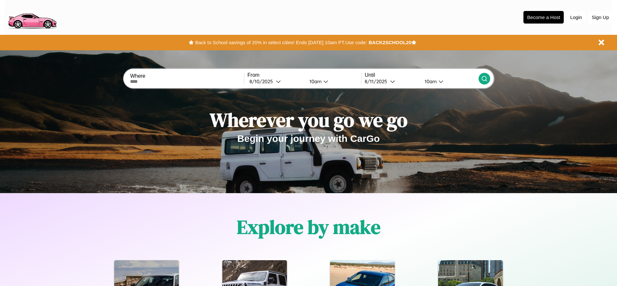  What do you see at coordinates (187, 76) in the screenshot?
I see `label: Where` at bounding box center [187, 76].